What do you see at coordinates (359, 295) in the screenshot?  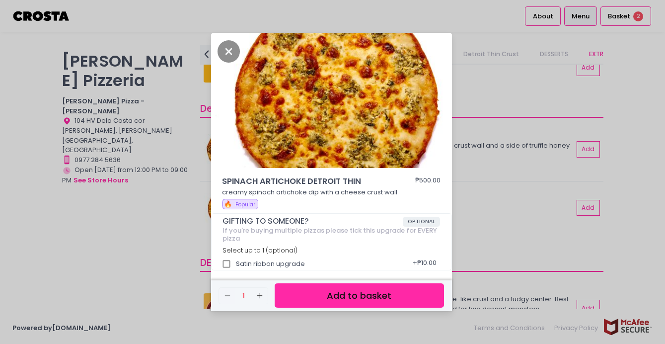 I see `button: Add to basket` at bounding box center [359, 295].